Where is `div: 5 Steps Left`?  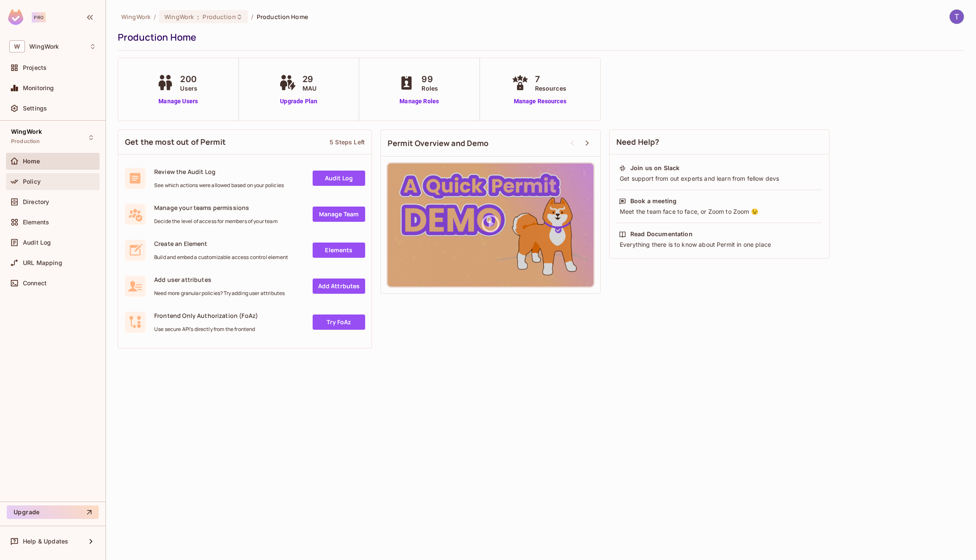 div: 5 Steps Left is located at coordinates (347, 142).